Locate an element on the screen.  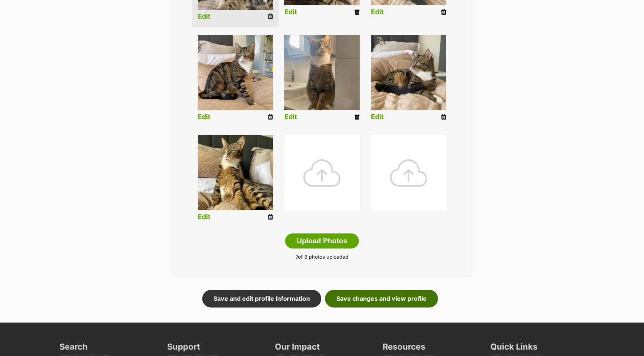
p: of 9 photos uploaded is located at coordinates (322, 257).